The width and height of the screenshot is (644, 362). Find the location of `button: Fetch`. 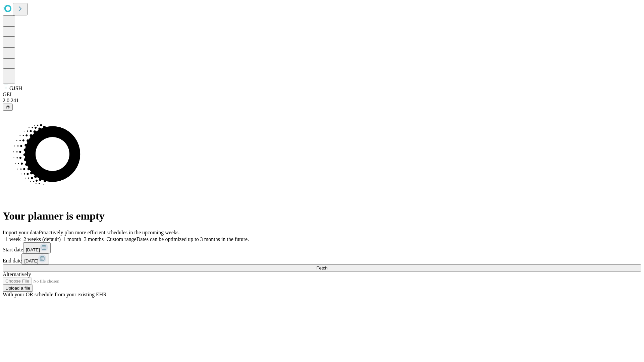

button: Fetch is located at coordinates (322, 268).